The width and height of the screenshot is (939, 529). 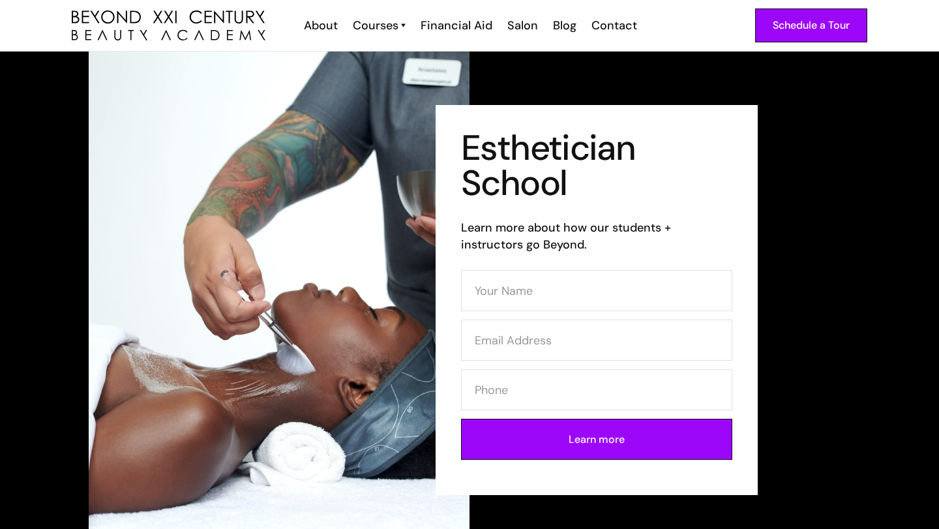 I want to click on a: Courses, so click(x=379, y=25).